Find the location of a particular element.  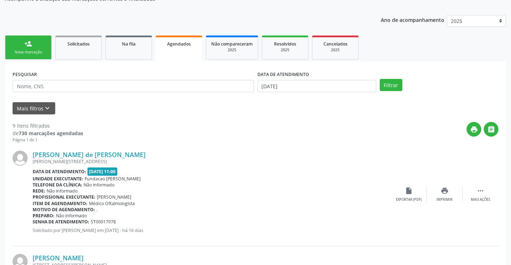

span: Cancelados is located at coordinates (335, 44).